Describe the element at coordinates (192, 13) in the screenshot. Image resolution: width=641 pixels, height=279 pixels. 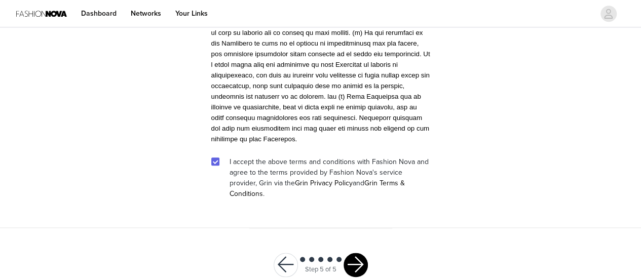
I see `a: Your Links` at that location.